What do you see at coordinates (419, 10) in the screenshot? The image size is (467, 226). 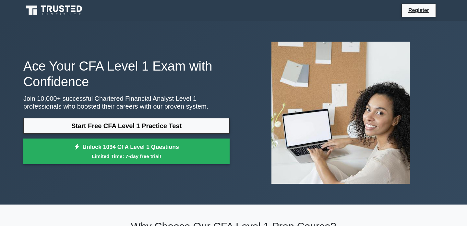 I see `a: Register` at bounding box center [419, 10].